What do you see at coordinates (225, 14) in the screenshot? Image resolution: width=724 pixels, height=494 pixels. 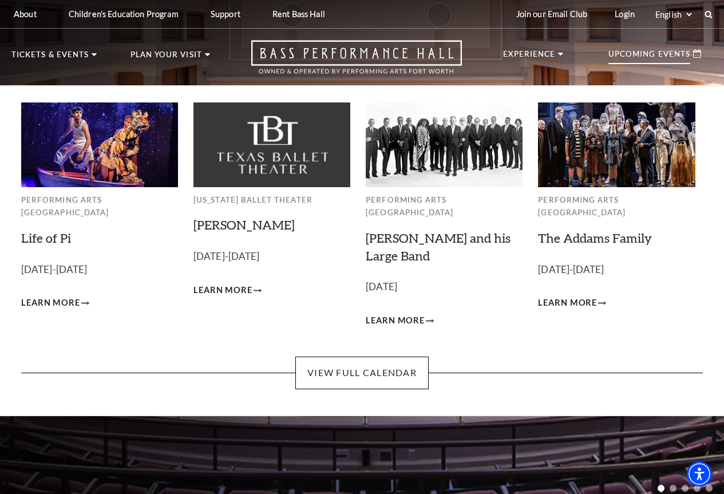 I see `p: Support` at bounding box center [225, 14].